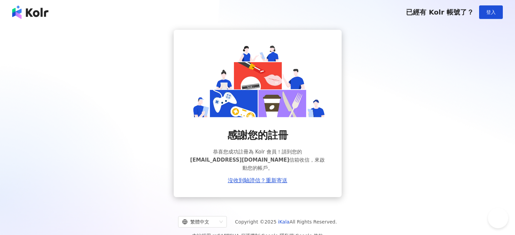 This screenshot has width=515, height=235. Describe the element at coordinates (491, 12) in the screenshot. I see `span: 登入` at that location.